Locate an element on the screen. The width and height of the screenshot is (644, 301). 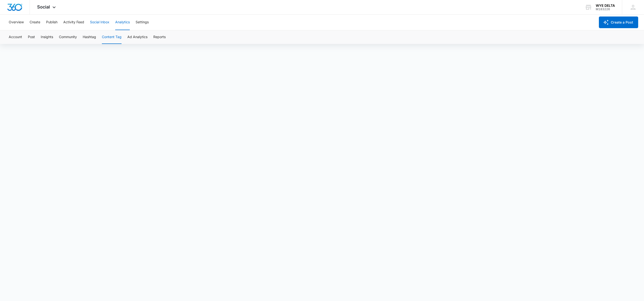
button: Overview is located at coordinates (16, 22).